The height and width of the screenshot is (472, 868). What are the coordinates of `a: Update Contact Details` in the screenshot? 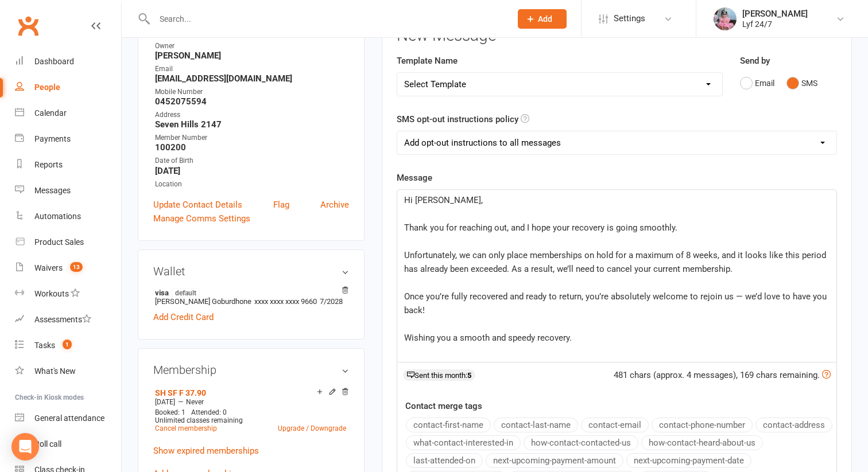 It's located at (197, 205).